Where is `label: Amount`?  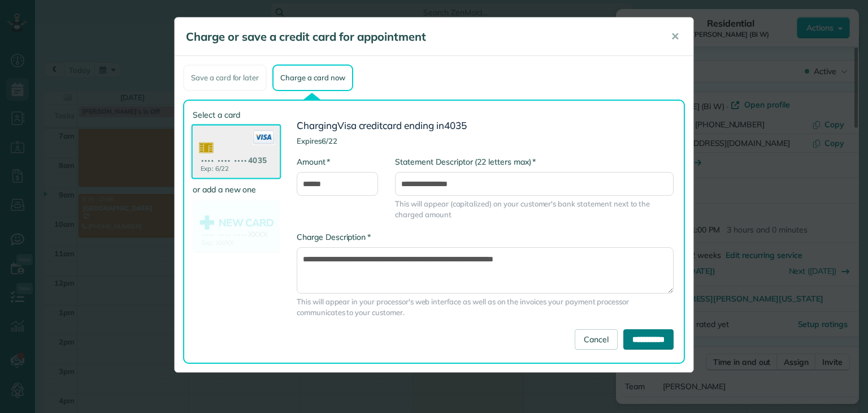 label: Amount is located at coordinates (313, 162).